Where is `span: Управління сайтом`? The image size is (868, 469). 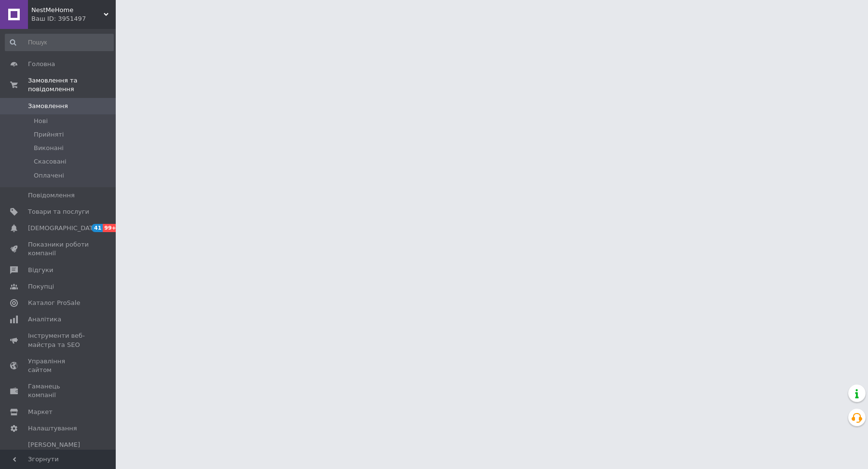
span: Управління сайтом is located at coordinates (58, 365).